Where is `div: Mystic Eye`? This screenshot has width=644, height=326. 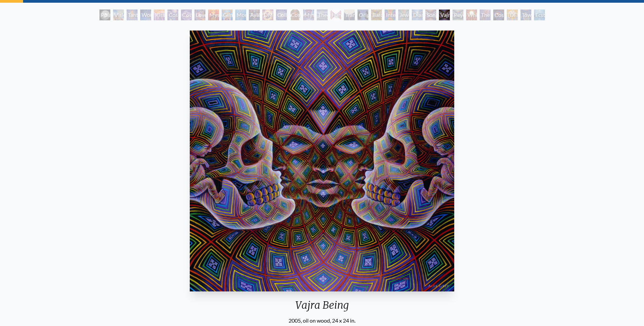
div: Mystic Eye is located at coordinates (309, 15).